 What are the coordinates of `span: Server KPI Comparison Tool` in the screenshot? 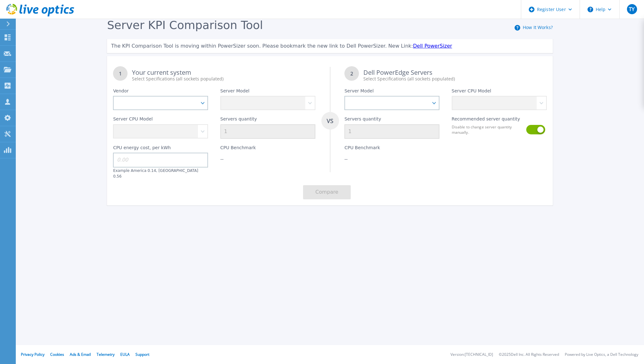 It's located at (185, 25).